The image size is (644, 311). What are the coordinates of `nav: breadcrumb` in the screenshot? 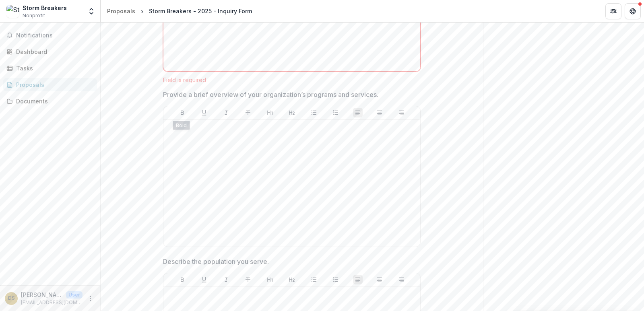 It's located at (180, 11).